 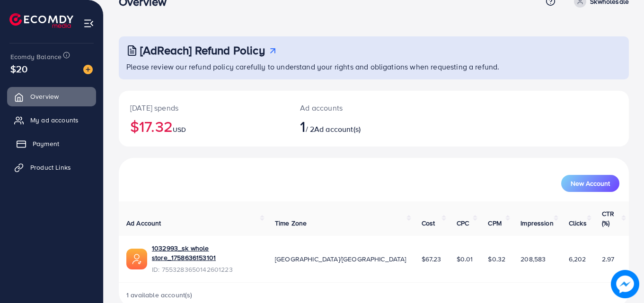 I want to click on span: Ad account(s), so click(x=337, y=129).